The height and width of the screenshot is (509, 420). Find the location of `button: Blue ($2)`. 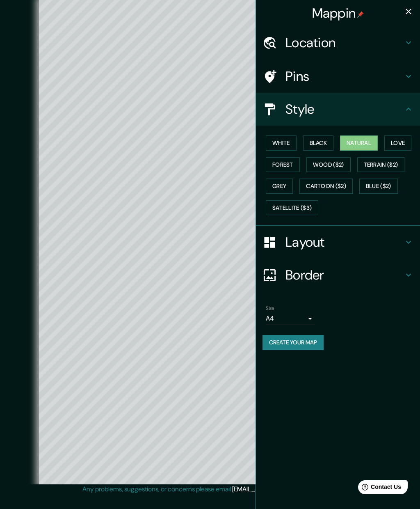

button: Blue ($2) is located at coordinates (379, 186).